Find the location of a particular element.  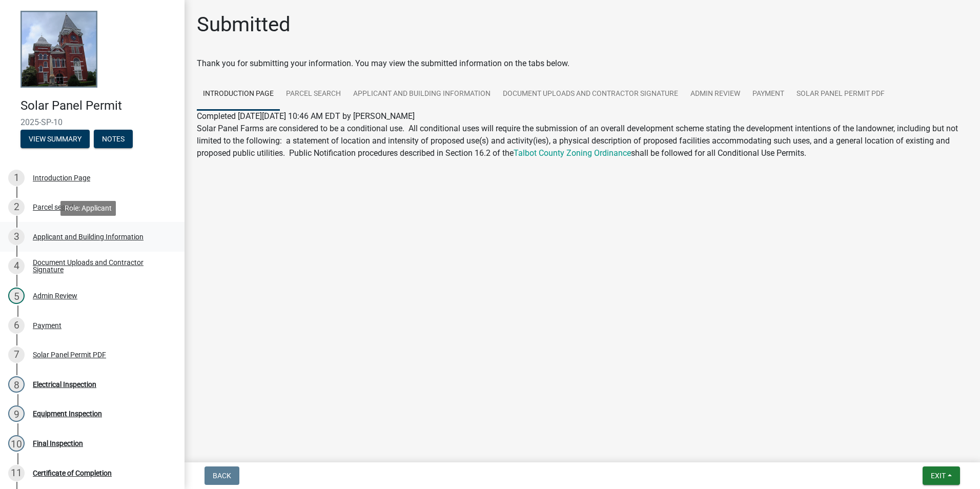

div: Certificate of Completion is located at coordinates (73, 473).